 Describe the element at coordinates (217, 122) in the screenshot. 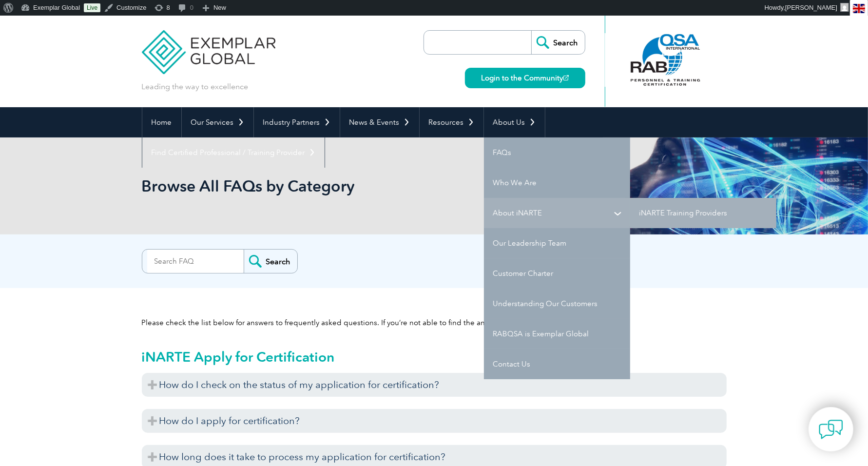

I see `a: Our Services` at that location.